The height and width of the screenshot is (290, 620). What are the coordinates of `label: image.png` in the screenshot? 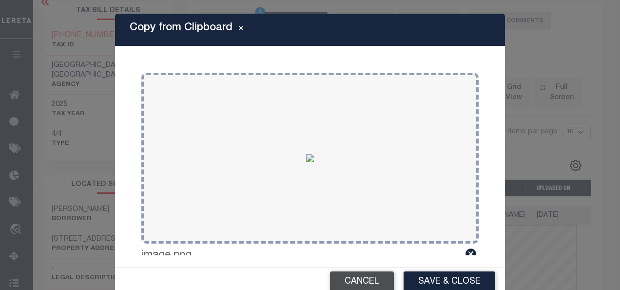 It's located at (166, 255).